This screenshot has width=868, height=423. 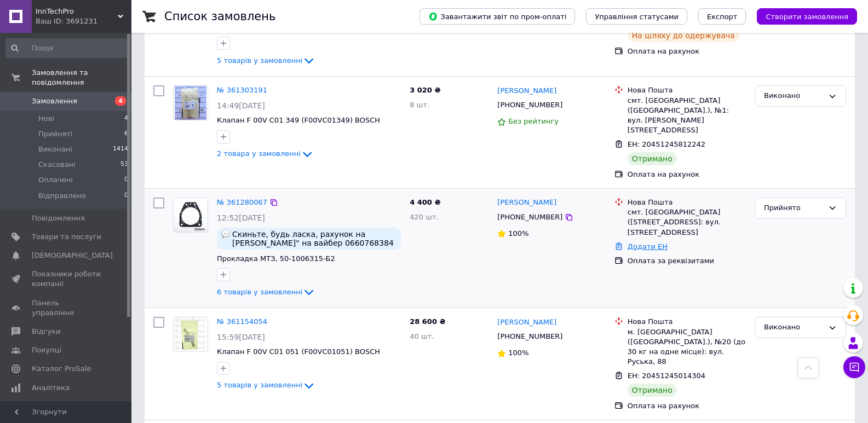 What do you see at coordinates (55, 134) in the screenshot?
I see `span: Прийняті` at bounding box center [55, 134].